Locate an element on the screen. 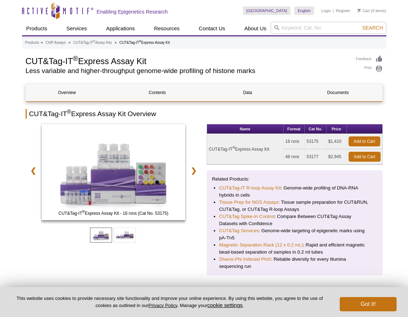  a: Privacy Policy is located at coordinates (163, 305).